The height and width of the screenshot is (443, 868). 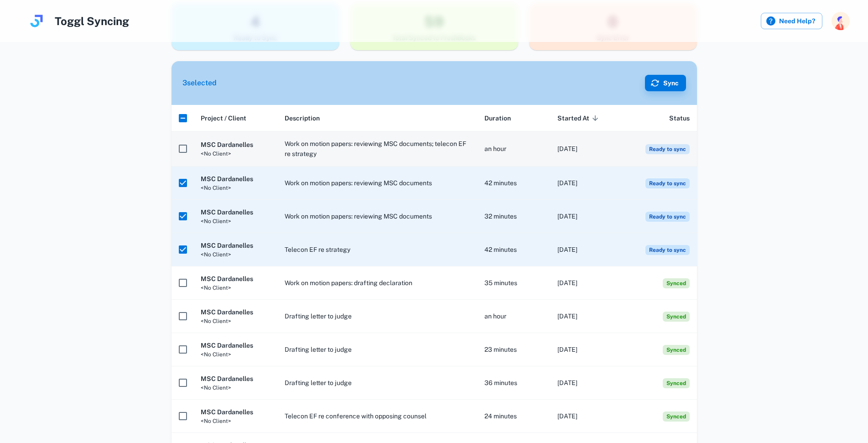 What do you see at coordinates (679, 118) in the screenshot?
I see `span: Status` at bounding box center [679, 118].